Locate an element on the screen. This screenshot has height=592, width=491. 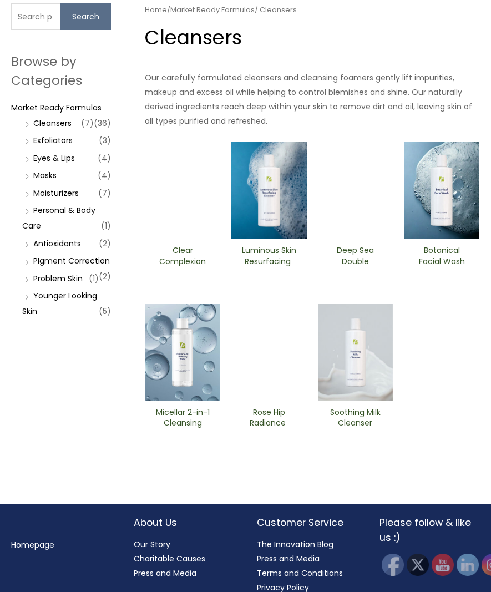
span: (5) is located at coordinates (105, 311).